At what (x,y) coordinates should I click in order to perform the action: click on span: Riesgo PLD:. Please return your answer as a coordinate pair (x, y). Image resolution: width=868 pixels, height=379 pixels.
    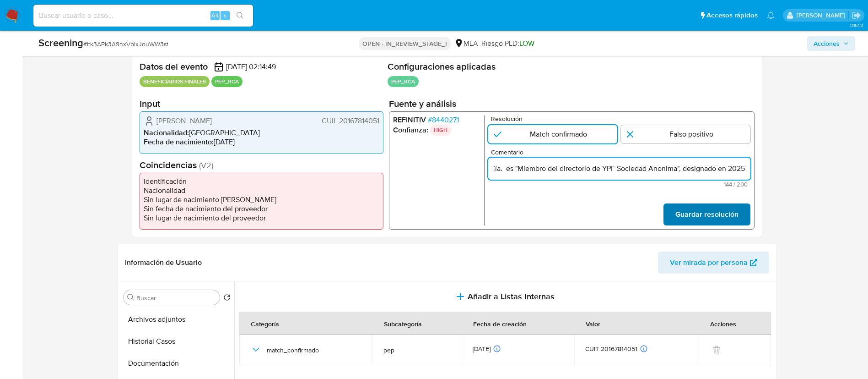
    Looking at the image, I should click on (508, 44).